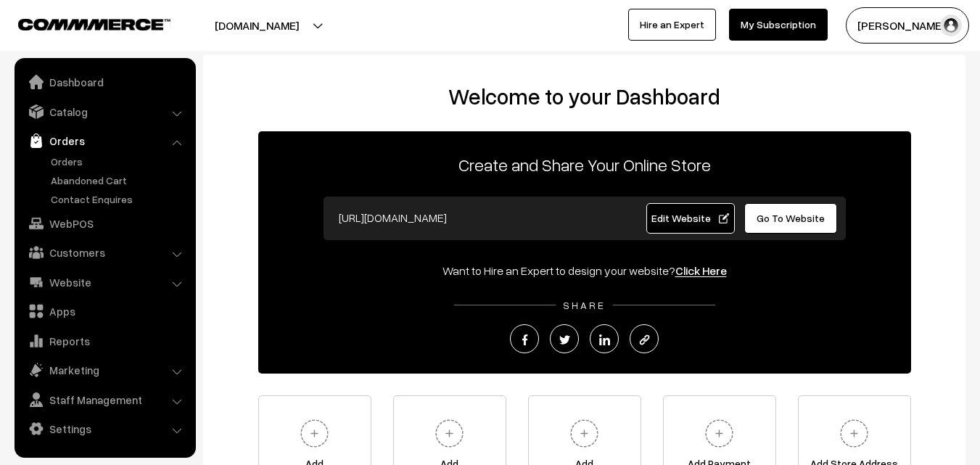  I want to click on a: Settings, so click(104, 428).